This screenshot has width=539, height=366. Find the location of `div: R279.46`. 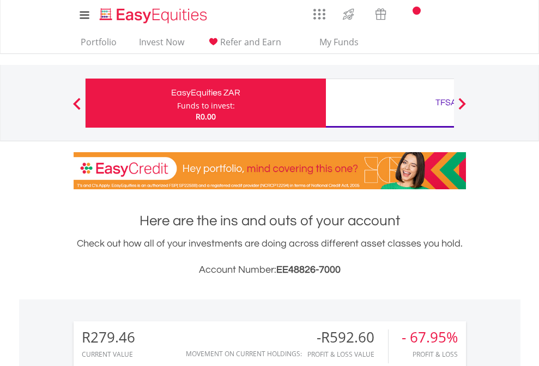

div: R279.46 is located at coordinates (109, 337).